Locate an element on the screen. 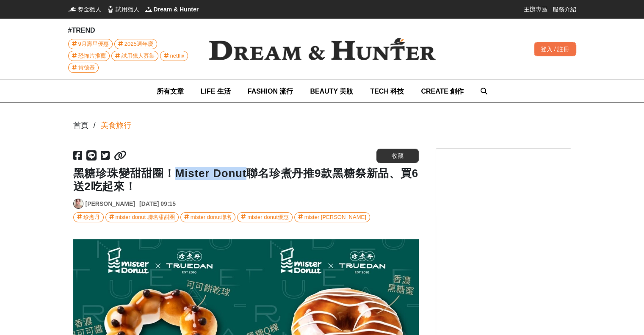 The image size is (644, 335). span: BEAUTY 美妝 is located at coordinates (332, 91).